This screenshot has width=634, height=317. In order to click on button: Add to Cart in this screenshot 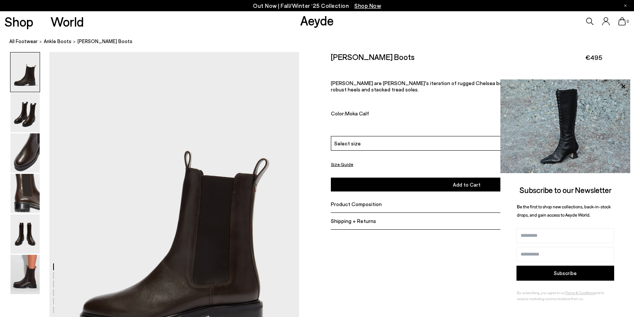, I will do `click(467, 184)`.